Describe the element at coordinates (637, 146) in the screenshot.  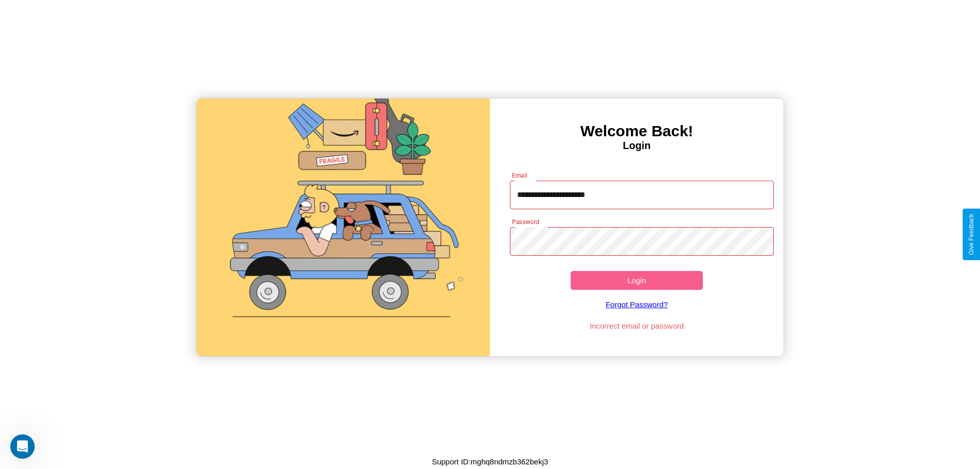
I see `h4: Login` at that location.